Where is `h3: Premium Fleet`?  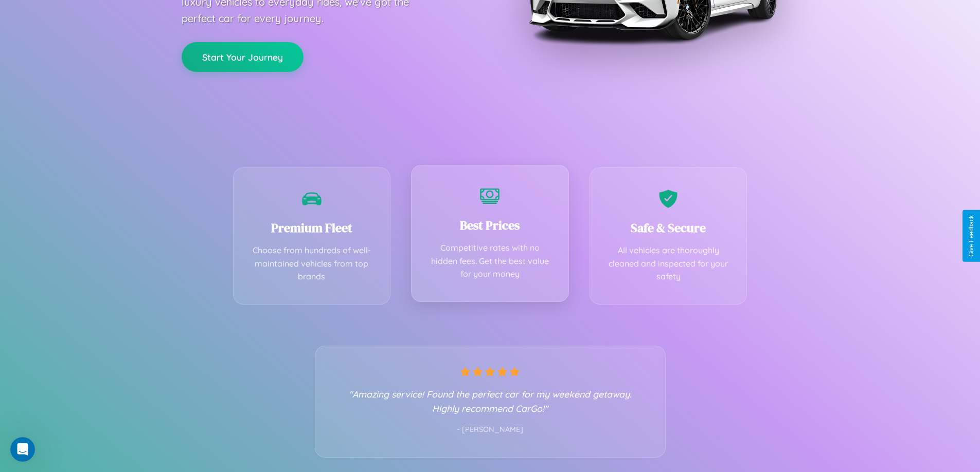
h3: Premium Fleet is located at coordinates (312, 228).